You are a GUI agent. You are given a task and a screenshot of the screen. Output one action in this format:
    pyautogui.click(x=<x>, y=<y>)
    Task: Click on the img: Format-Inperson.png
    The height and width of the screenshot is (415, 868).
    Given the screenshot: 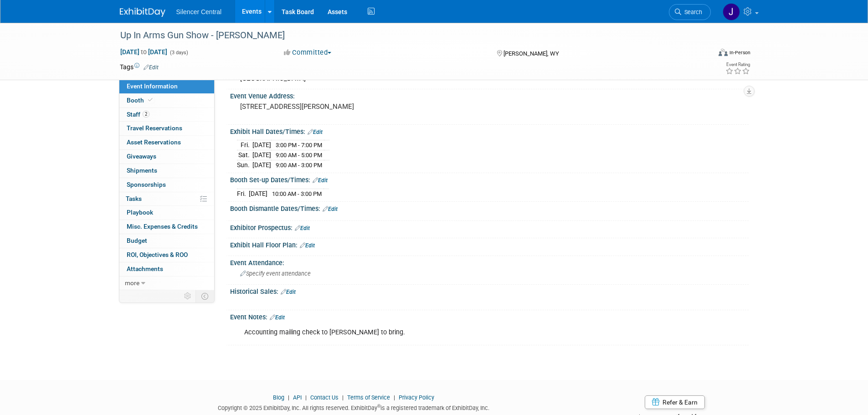 What is the action you would take?
    pyautogui.click(x=723, y=53)
    